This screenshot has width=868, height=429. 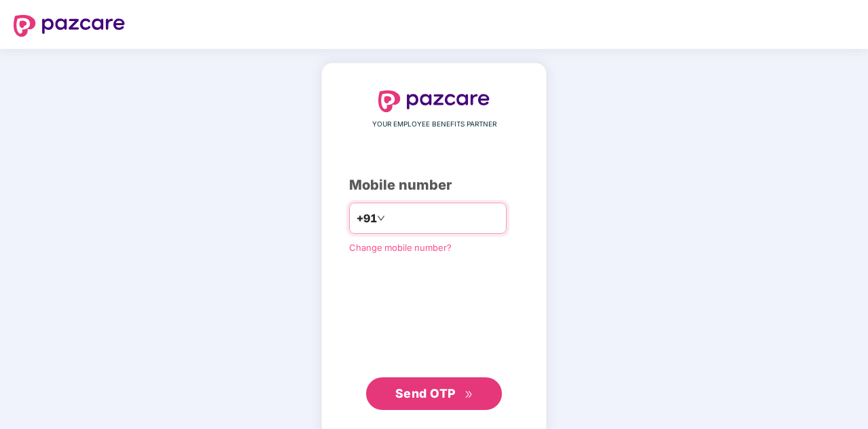 What do you see at coordinates (367, 218) in the screenshot?
I see `span: +91` at bounding box center [367, 218].